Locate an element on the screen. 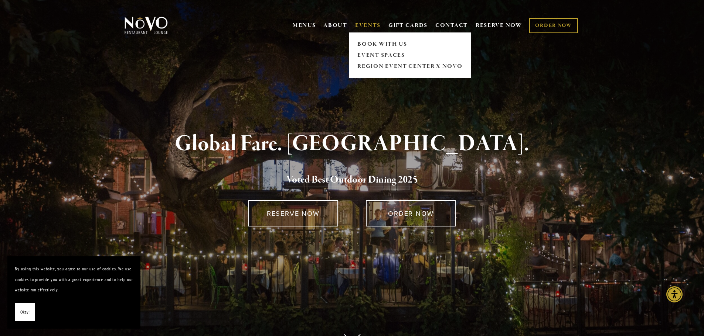  p: By using this website, you agree to our use of cookies. We use cookies to provide you with a grea... is located at coordinates (74, 280).